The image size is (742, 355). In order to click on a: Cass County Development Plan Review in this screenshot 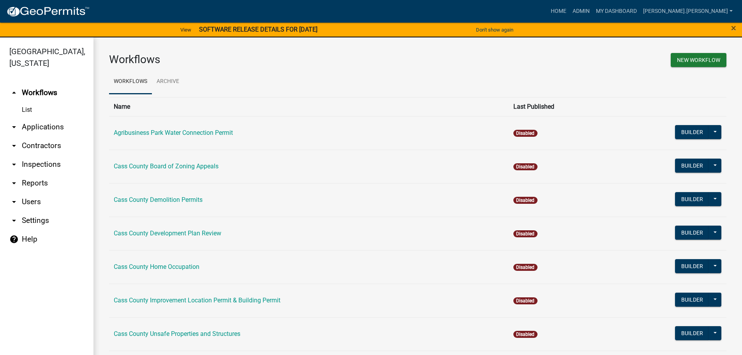, I will do `click(167, 233)`.